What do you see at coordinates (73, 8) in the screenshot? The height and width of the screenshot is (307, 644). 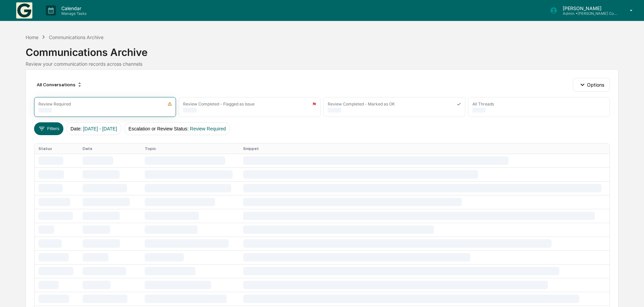 I see `p: Calendar` at bounding box center [73, 8].